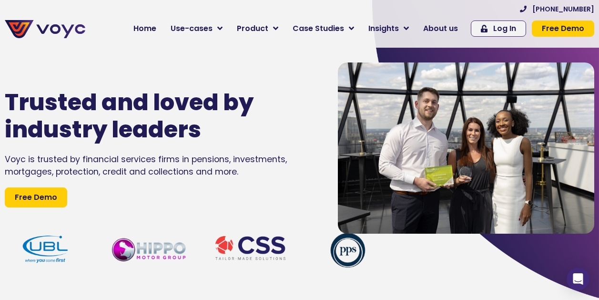 The width and height of the screenshot is (599, 300). I want to click on span: About us, so click(440, 29).